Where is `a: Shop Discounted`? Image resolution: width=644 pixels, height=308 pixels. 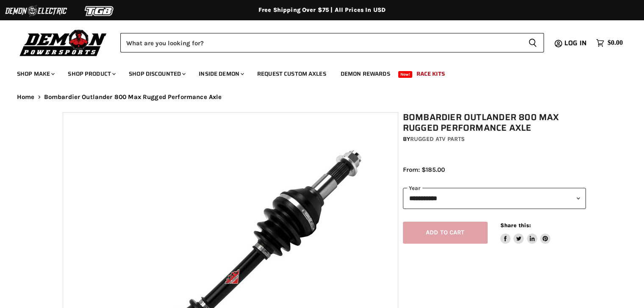
a: Shop Discounted is located at coordinates (156, 74).